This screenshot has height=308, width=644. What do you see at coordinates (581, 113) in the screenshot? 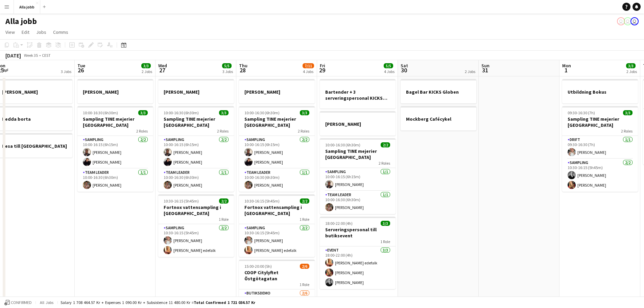
I see `span: 09:30-16:30 (7h)` at bounding box center [581, 113].